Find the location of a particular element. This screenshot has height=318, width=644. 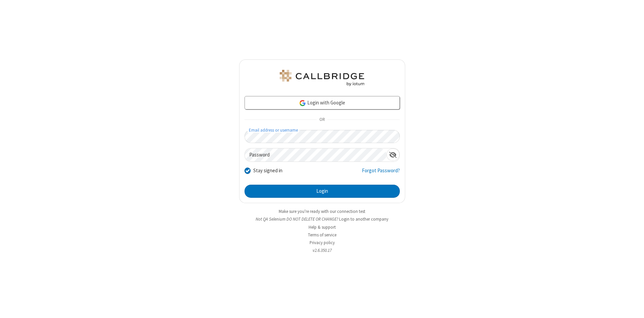

a: Login with Google is located at coordinates (322, 102).